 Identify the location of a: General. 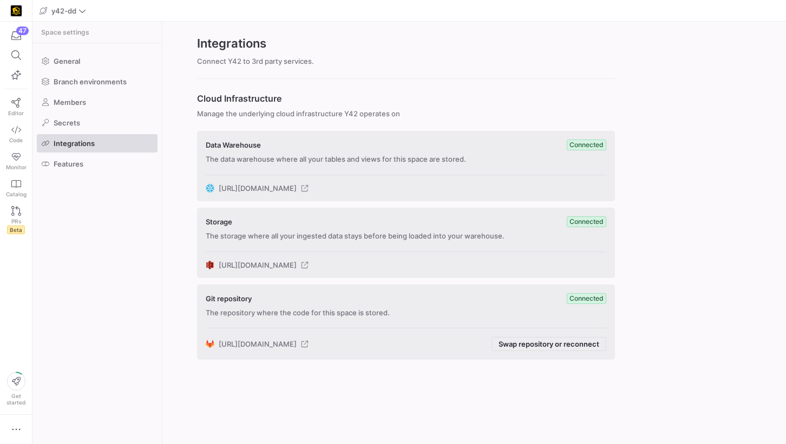
(97, 61).